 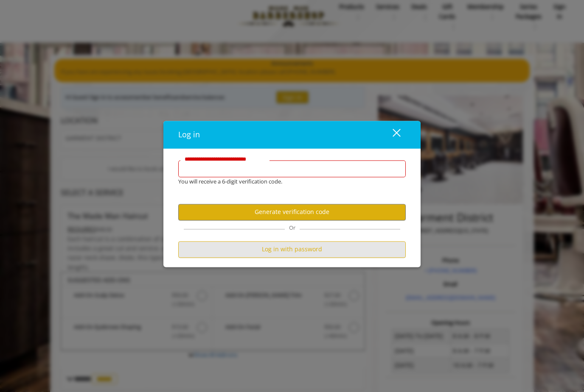 I want to click on span: Log in, so click(x=188, y=135).